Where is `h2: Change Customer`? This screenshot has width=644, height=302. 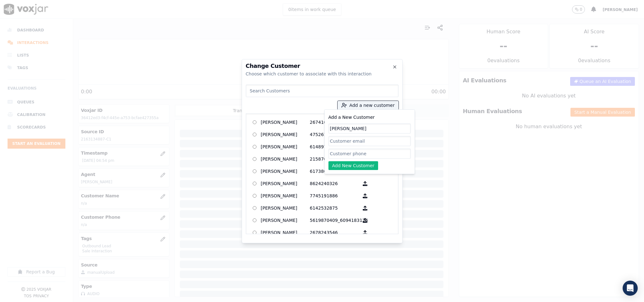
h2: Change Customer is located at coordinates (322, 66).